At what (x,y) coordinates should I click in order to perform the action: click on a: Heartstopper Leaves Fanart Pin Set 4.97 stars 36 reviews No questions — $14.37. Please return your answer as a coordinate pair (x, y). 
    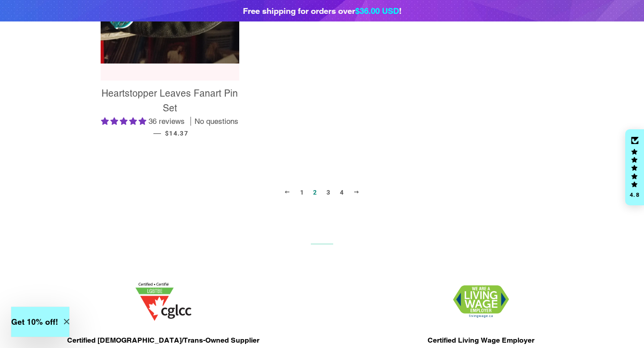
    Looking at the image, I should click on (170, 113).